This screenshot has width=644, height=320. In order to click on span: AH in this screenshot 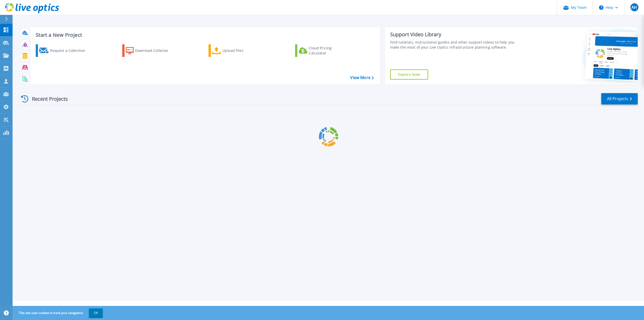, I will do `click(634, 7)`.